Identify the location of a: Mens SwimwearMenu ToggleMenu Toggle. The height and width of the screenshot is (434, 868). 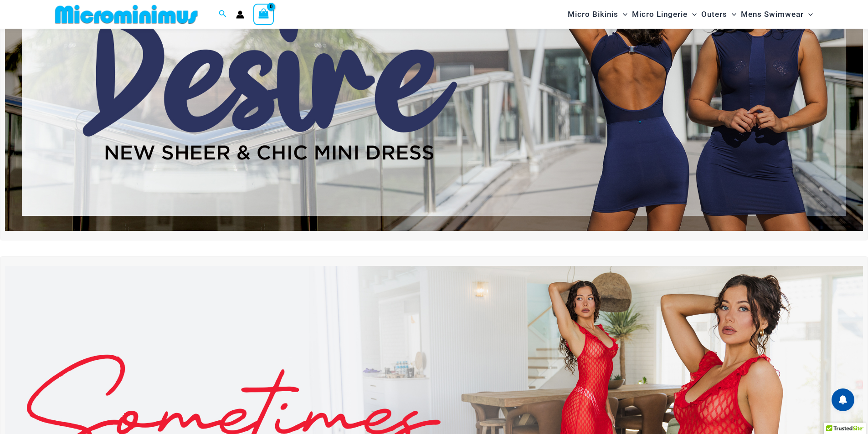
(777, 14).